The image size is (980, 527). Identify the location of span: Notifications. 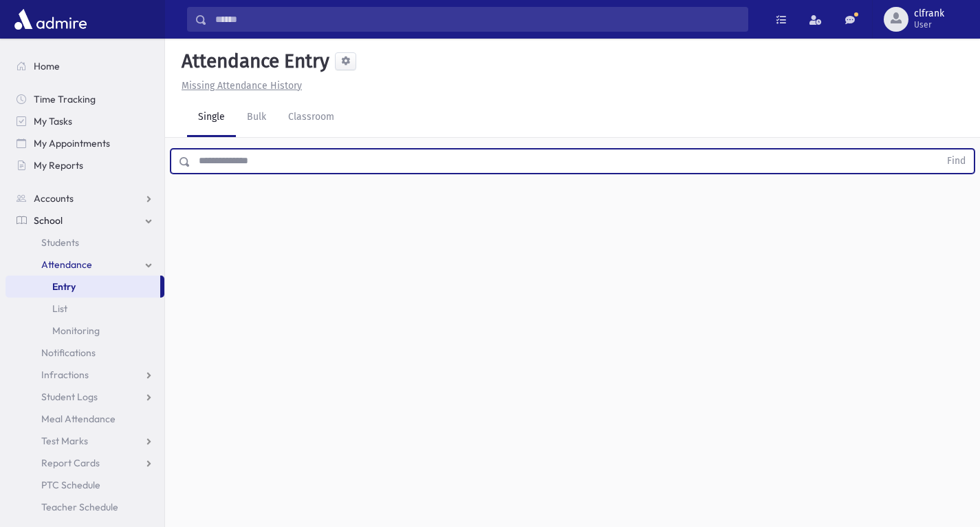
(68, 352).